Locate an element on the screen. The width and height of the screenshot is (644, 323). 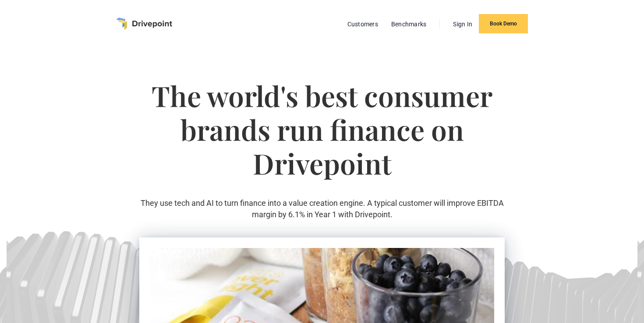
p: They use tech and AI to turn finance into a value creation engine. A typical customer will improv... is located at coordinates (322, 208).